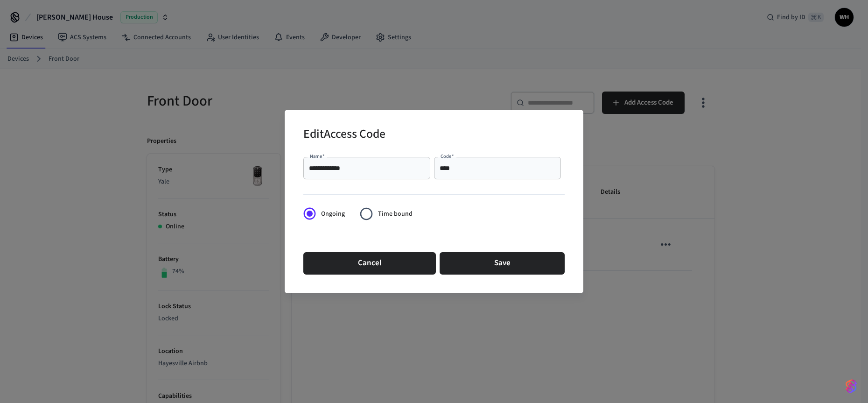 Image resolution: width=868 pixels, height=403 pixels. I want to click on button: Cancel, so click(370, 263).